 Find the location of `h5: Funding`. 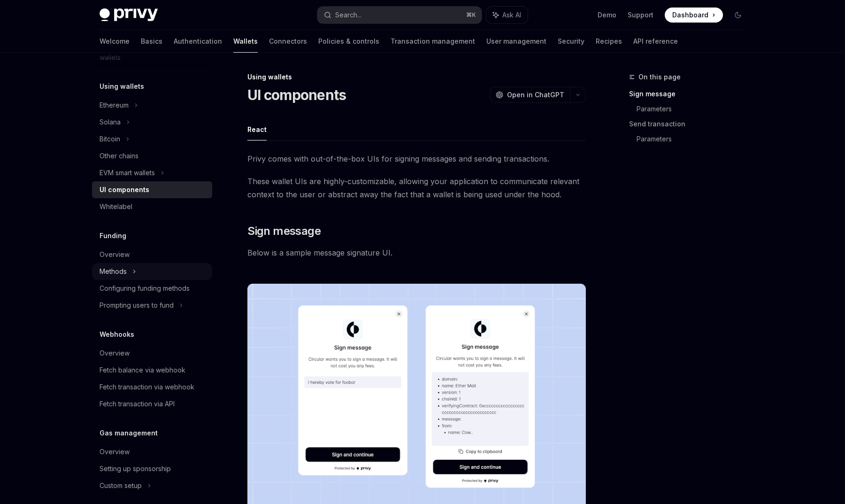

h5: Funding is located at coordinates (112, 236).